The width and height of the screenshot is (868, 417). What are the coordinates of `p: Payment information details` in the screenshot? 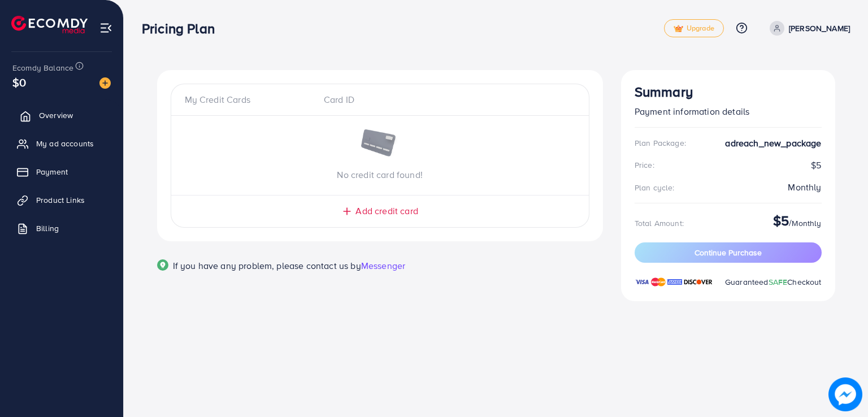 It's located at (728, 112).